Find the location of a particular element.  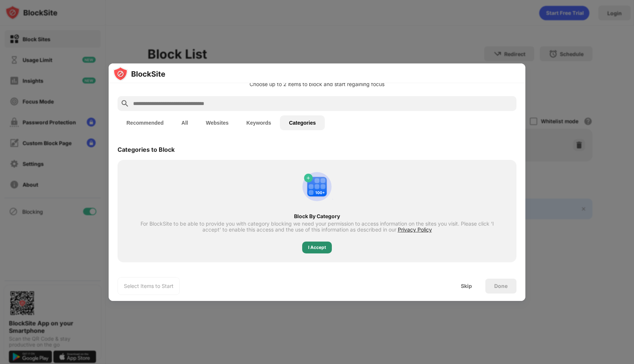

div: Block By Category is located at coordinates (317, 216).